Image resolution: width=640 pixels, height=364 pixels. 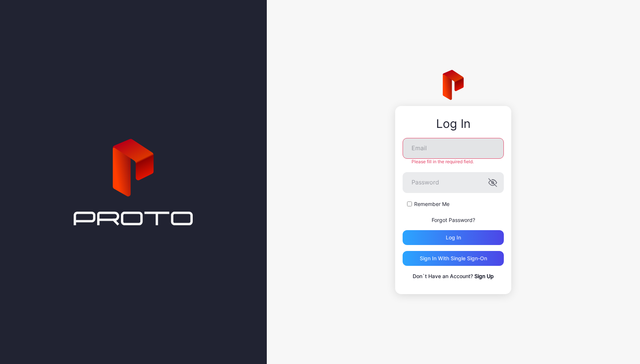 I want to click on button: Log in, so click(x=453, y=238).